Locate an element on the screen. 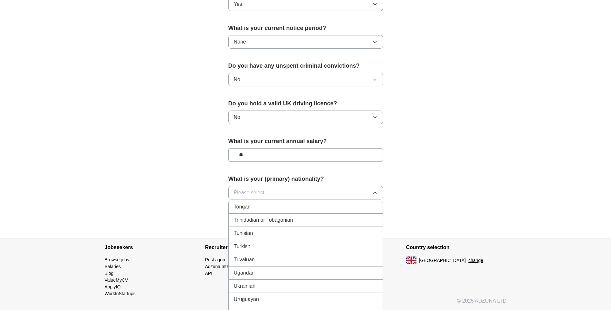 This screenshot has width=611, height=310. h4: Country selection is located at coordinates (457, 248).